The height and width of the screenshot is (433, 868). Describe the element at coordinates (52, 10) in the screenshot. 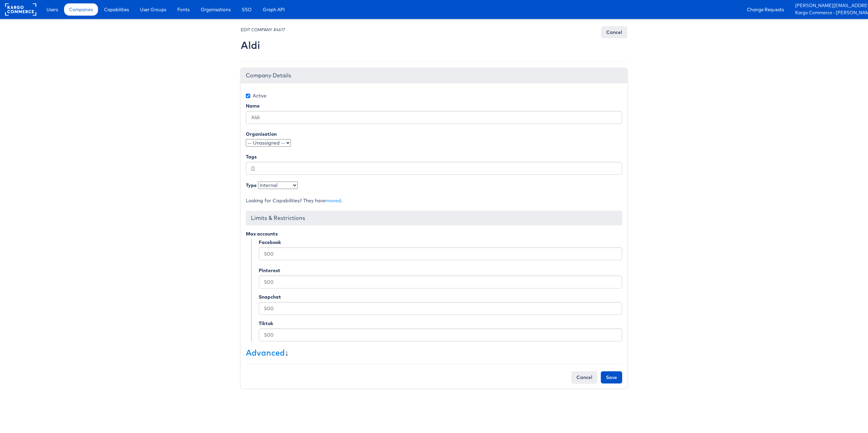

I see `a: Users` at that location.